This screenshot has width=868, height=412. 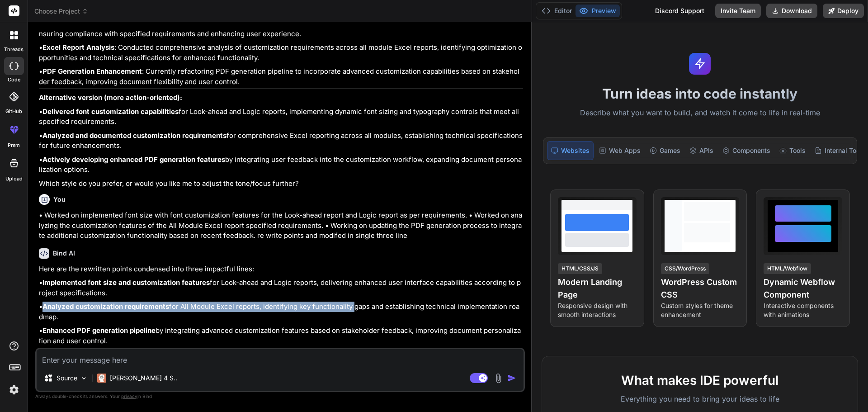 I want to click on button: Preview, so click(x=598, y=11).